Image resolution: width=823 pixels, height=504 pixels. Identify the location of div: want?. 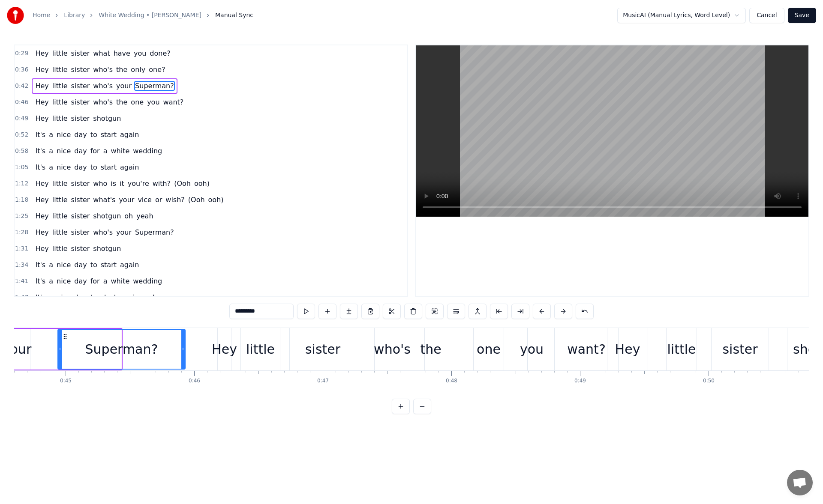
(587, 349).